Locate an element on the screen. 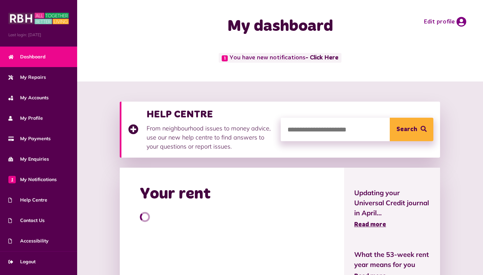 The height and width of the screenshot is (275, 483). span: My Profile is located at coordinates (25, 118).